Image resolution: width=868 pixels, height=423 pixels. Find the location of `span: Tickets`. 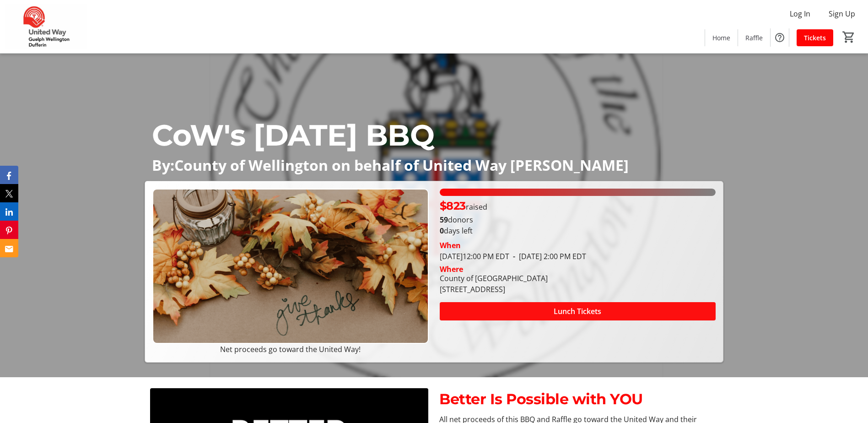

span: Tickets is located at coordinates (815, 38).